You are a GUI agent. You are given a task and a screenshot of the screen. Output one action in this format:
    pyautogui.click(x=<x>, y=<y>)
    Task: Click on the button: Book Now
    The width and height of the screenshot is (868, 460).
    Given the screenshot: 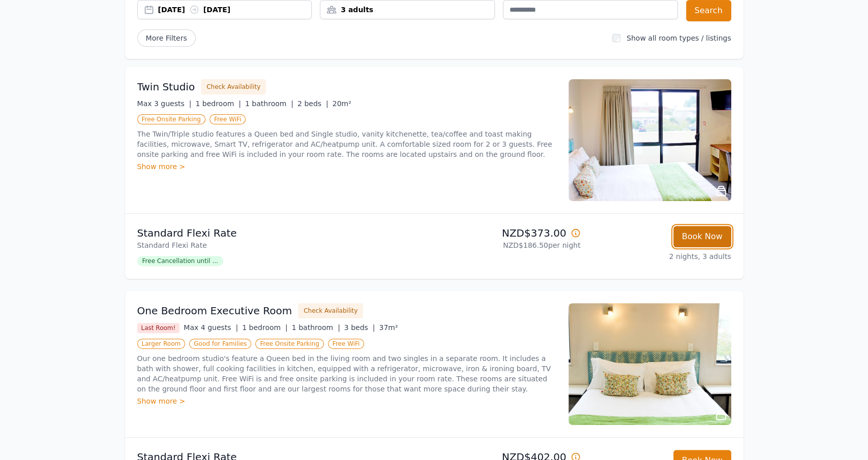 What is the action you would take?
    pyautogui.click(x=703, y=236)
    